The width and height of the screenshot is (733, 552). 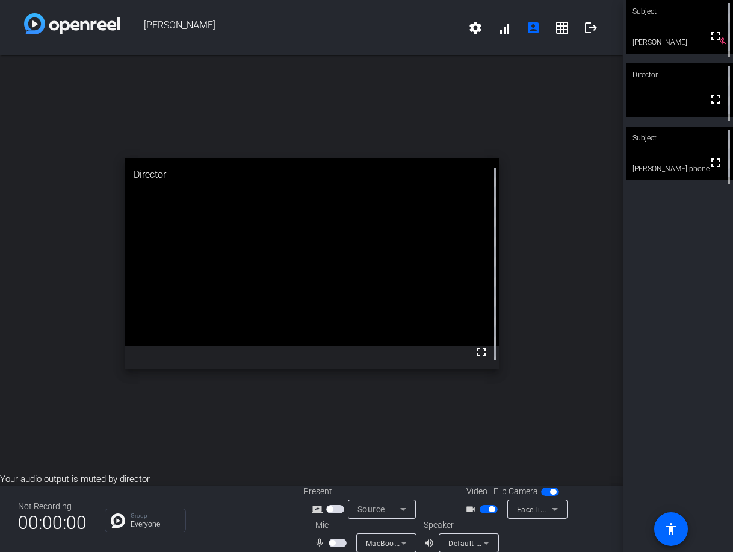 I want to click on mat-icon: mic_none, so click(x=322, y=543).